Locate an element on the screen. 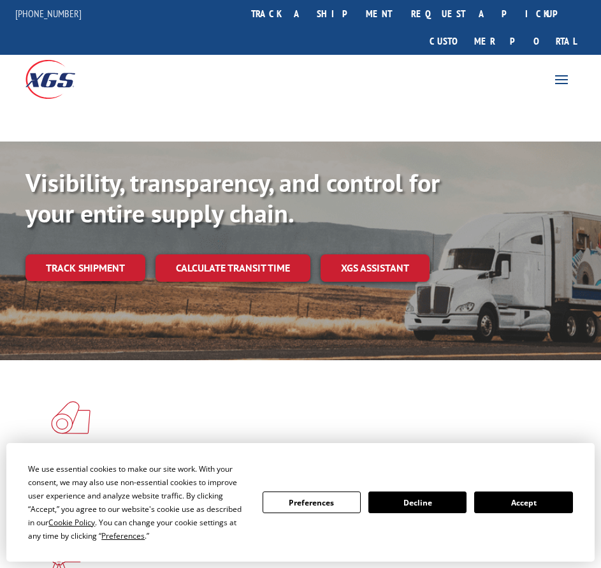 The height and width of the screenshot is (568, 601). button: Decline is located at coordinates (418, 502).